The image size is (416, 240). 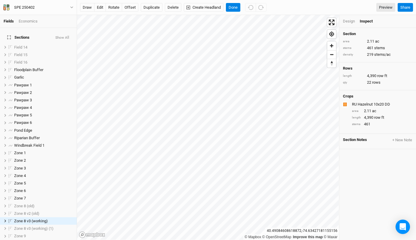 What do you see at coordinates (44, 115) in the screenshot?
I see `div: Pawpaw 5` at bounding box center [44, 115].